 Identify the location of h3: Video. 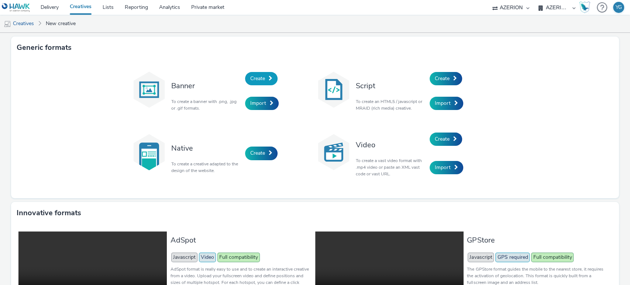
(391, 145).